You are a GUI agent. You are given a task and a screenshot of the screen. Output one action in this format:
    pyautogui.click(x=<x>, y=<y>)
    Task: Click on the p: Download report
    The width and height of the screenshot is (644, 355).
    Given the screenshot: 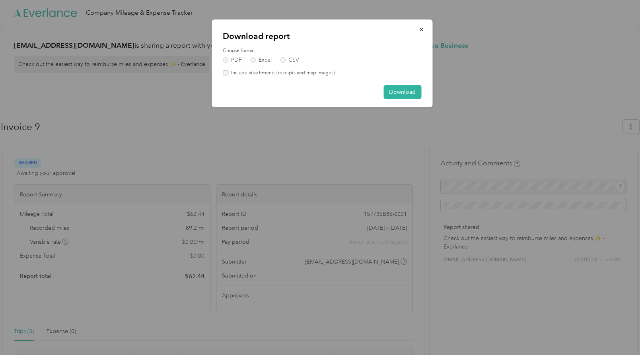 What is the action you would take?
    pyautogui.click(x=322, y=36)
    